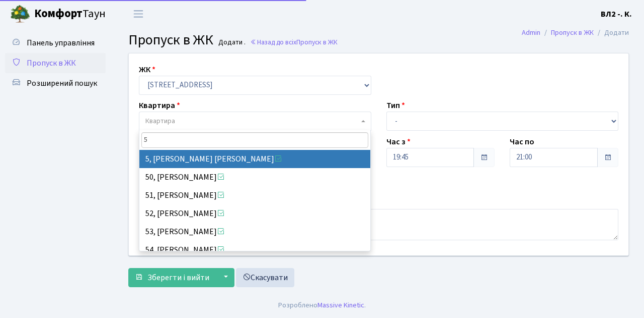  Describe the element at coordinates (62, 83) in the screenshot. I see `span: Розширений пошук` at that location.